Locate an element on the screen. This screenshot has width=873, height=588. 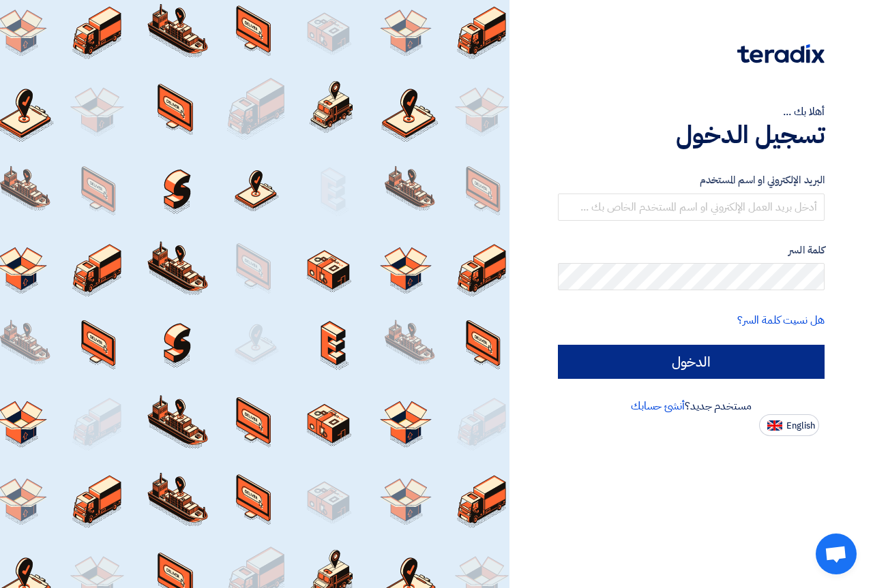
div: Open chat is located at coordinates (837, 554).